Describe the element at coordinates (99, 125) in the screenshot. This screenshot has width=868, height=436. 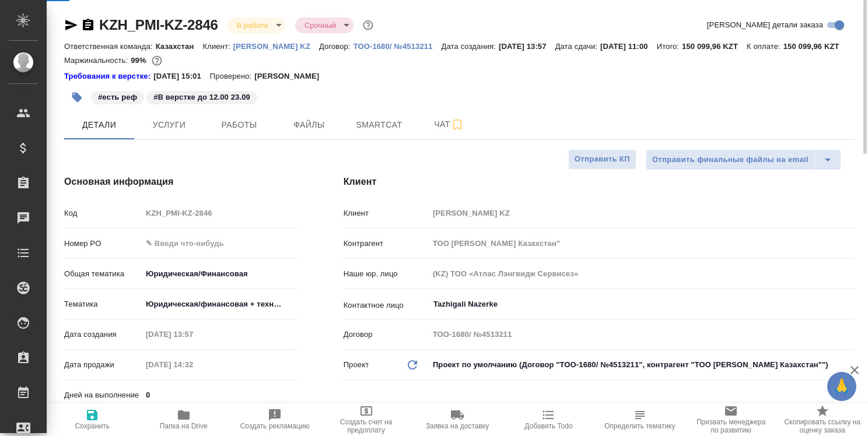
I see `span: Детали` at that location.